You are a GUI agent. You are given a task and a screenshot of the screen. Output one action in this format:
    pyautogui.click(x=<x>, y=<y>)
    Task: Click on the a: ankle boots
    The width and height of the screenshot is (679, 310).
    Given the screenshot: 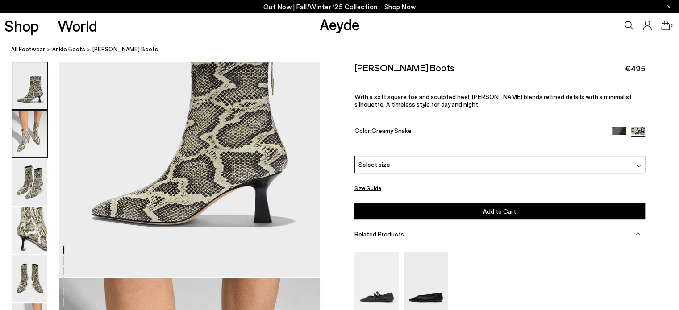 What is the action you would take?
    pyautogui.click(x=69, y=49)
    